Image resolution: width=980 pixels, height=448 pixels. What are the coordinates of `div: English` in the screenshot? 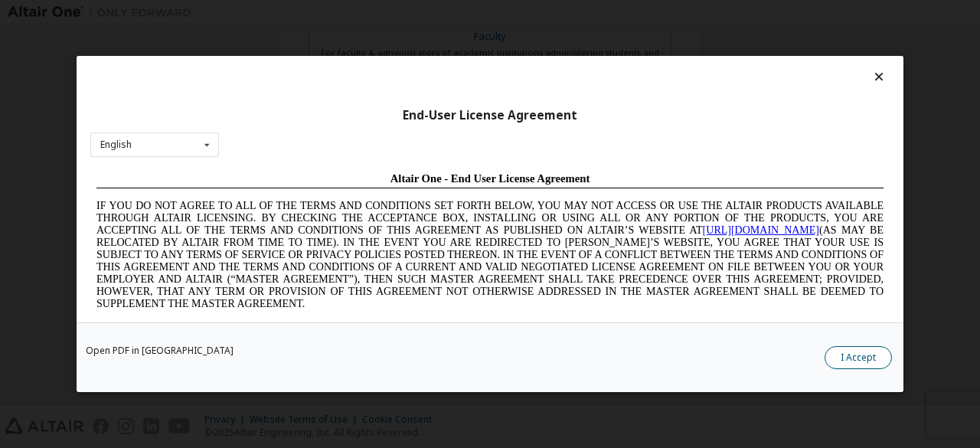 It's located at (116, 145).